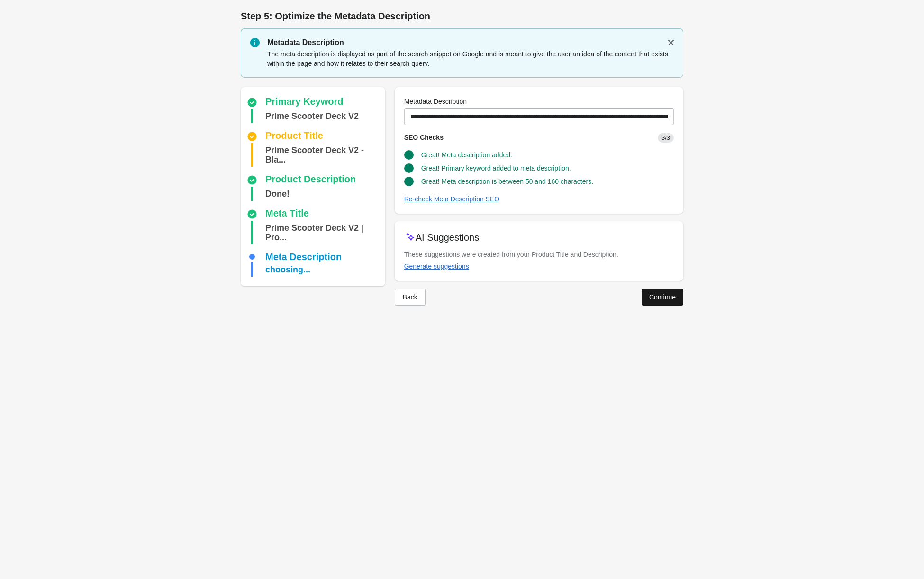 This screenshot has width=924, height=579. Describe the element at coordinates (303, 257) in the screenshot. I see `div: Meta Description` at that location.